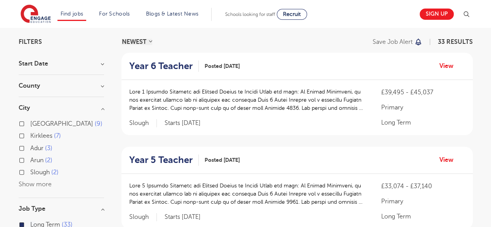 The height and width of the screenshot is (227, 491). Describe the element at coordinates (422, 92) in the screenshot. I see `p: £39,495 - £45,037` at that location.